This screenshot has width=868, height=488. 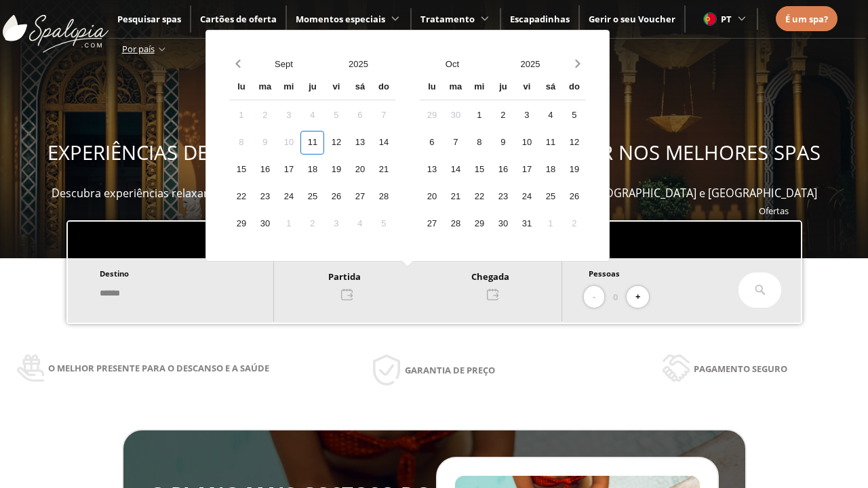 What do you see at coordinates (455, 224) in the screenshot?
I see `div: 28` at bounding box center [455, 224].